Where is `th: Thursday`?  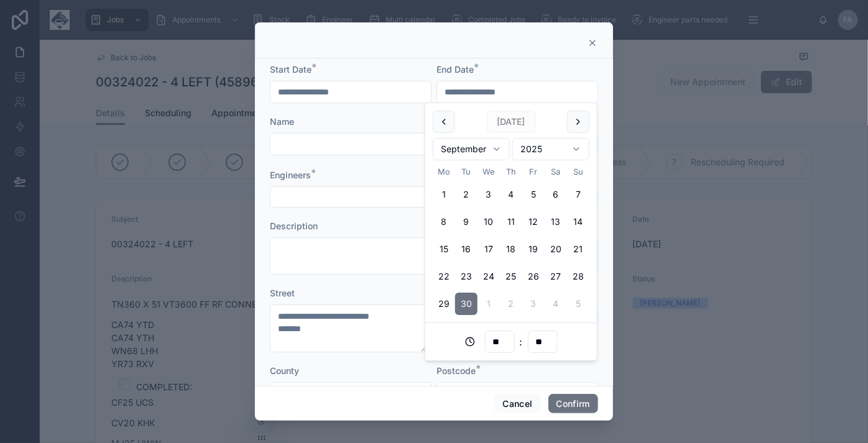 th: Thursday is located at coordinates (511, 171).